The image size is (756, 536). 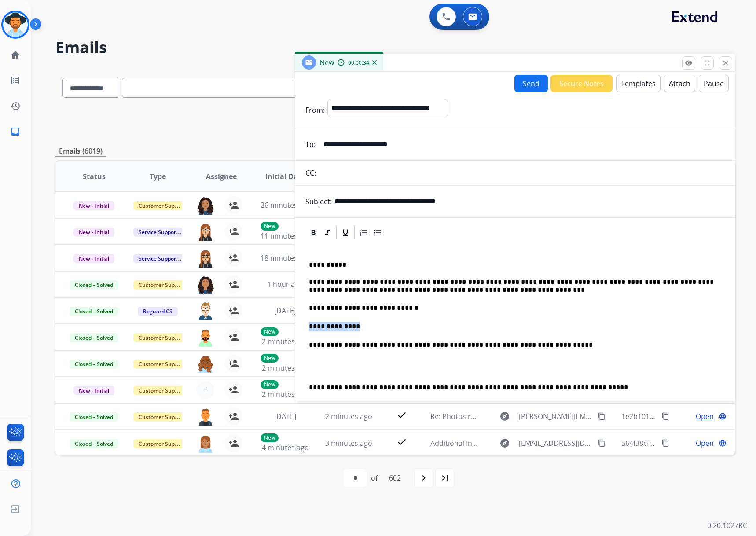 What do you see at coordinates (395, 48) in the screenshot?
I see `h2: Emails` at bounding box center [395, 48].